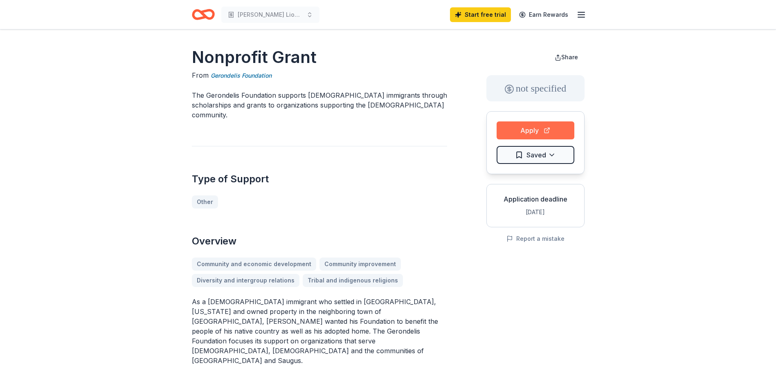 This screenshot has width=776, height=390. Describe the element at coordinates (544, 15) in the screenshot. I see `a: Earn Rewards` at that location.